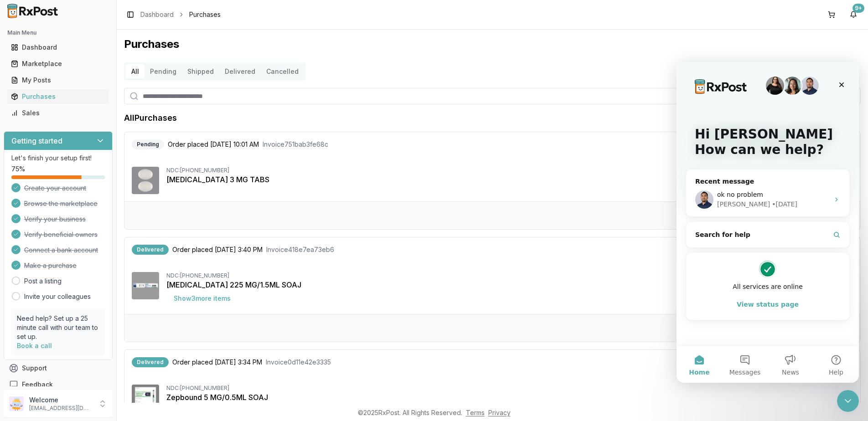 This screenshot has width=868, height=421. What do you see at coordinates (147, 144) in the screenshot?
I see `div: Pending` at bounding box center [147, 144].